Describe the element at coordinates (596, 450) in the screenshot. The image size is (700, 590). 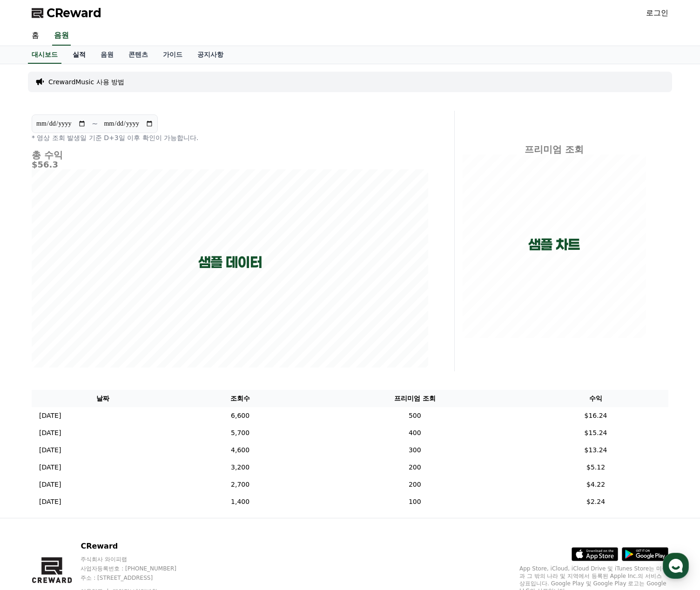
I see `td: $13.24` at that location.